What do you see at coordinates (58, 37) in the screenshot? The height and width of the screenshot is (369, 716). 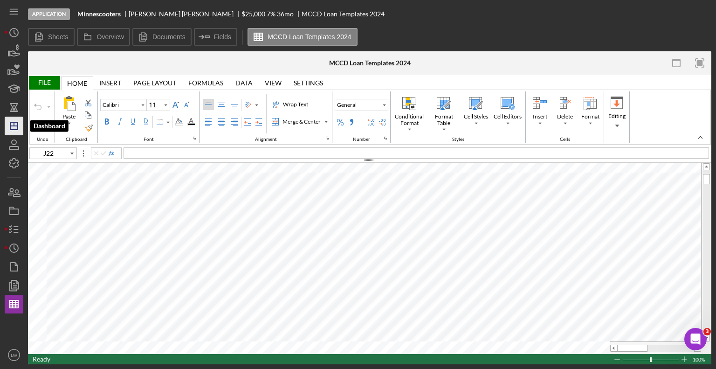 I see `label: Sheets` at bounding box center [58, 37].